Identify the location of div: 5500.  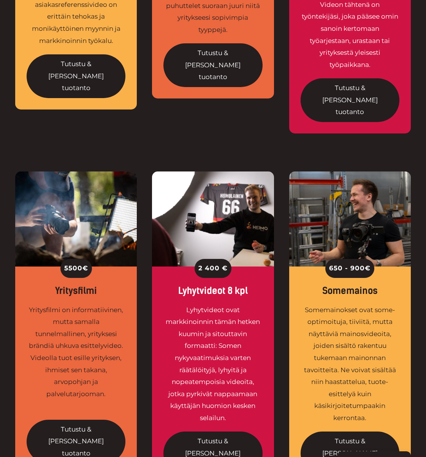
(76, 268).